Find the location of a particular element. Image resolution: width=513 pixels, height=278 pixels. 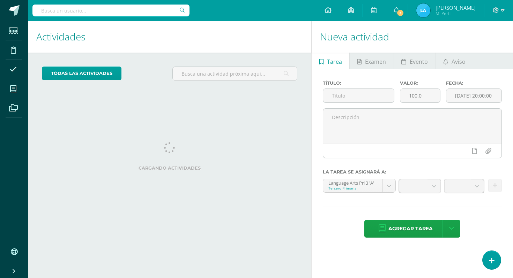

input: Puntos máximos is located at coordinates (420, 96).